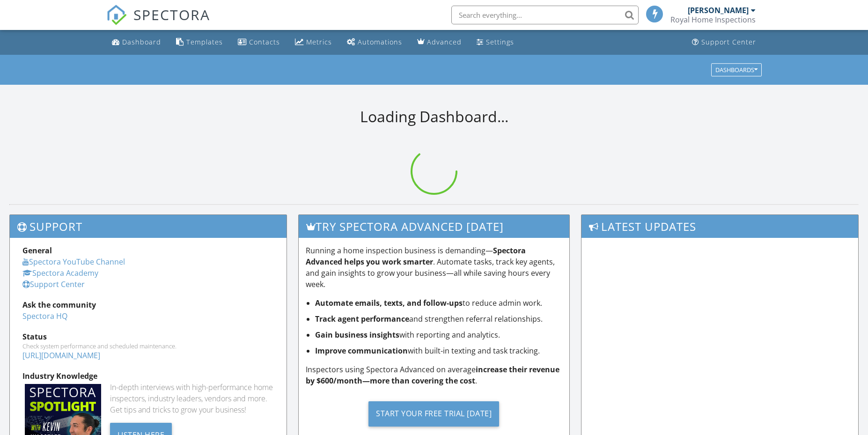 The image size is (868, 435). Describe the element at coordinates (445, 42) in the screenshot. I see `div: Advanced` at that location.